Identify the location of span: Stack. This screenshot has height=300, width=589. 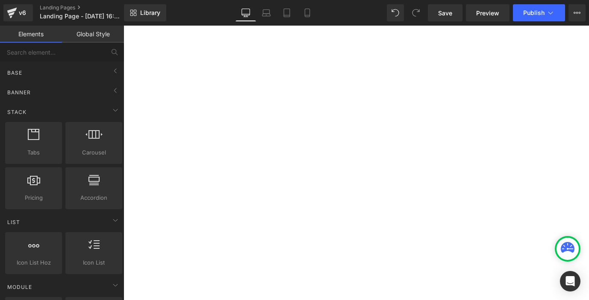
(17, 112).